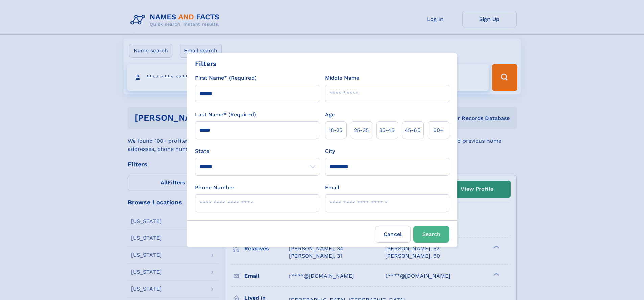  Describe the element at coordinates (431, 234) in the screenshot. I see `button: Search` at that location.